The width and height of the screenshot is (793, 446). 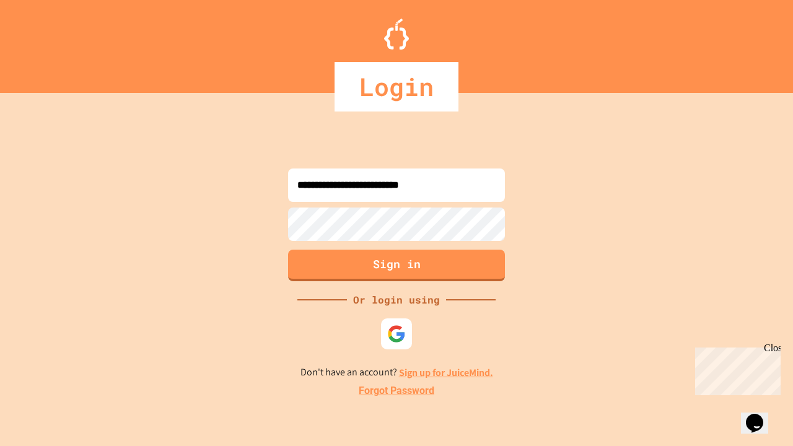 What do you see at coordinates (397, 34) in the screenshot?
I see `img: Logo.svg` at bounding box center [397, 34].